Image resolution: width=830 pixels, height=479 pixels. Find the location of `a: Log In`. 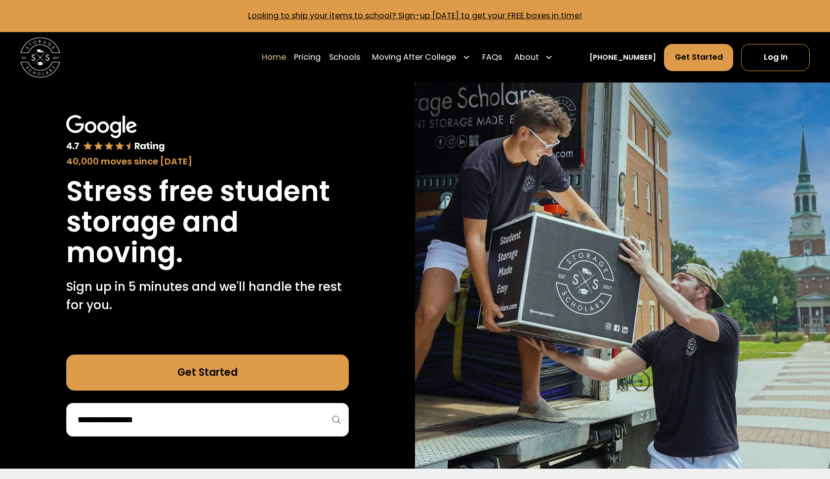

a: Log In is located at coordinates (775, 57).